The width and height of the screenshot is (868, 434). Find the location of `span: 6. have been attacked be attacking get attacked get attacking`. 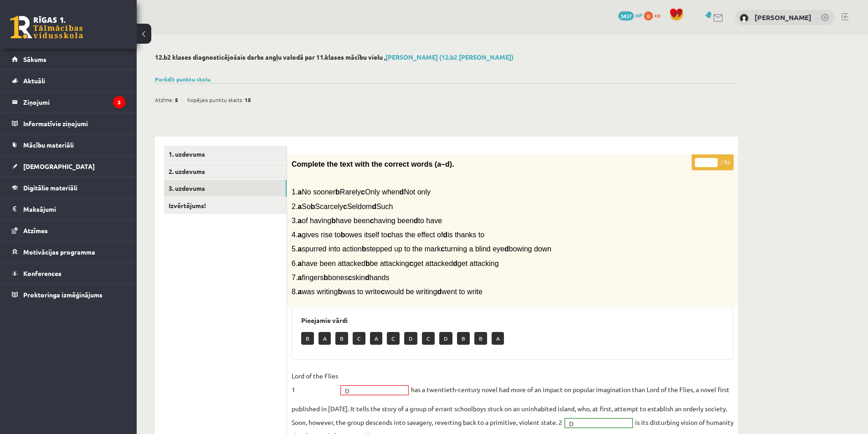

span: 6. have been attacked be attacking get attacked get attacking is located at coordinates (395, 263).